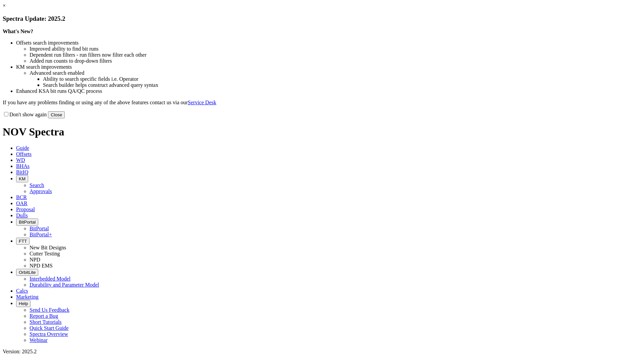 This screenshot has height=357, width=644. What do you see at coordinates (40, 191) in the screenshot?
I see `a: Approvals` at bounding box center [40, 191].